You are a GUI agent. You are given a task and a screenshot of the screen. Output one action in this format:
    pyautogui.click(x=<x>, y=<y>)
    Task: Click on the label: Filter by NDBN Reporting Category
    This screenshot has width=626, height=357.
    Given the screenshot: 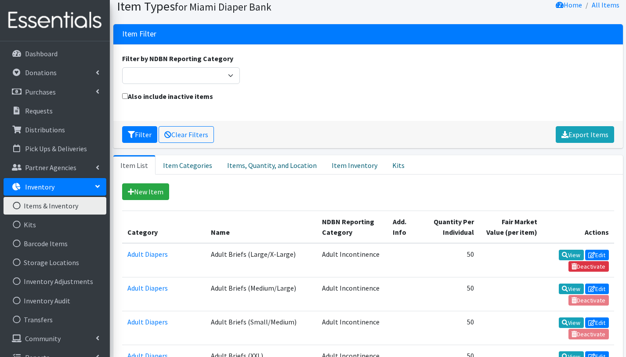 What is the action you would take?
    pyautogui.click(x=178, y=58)
    